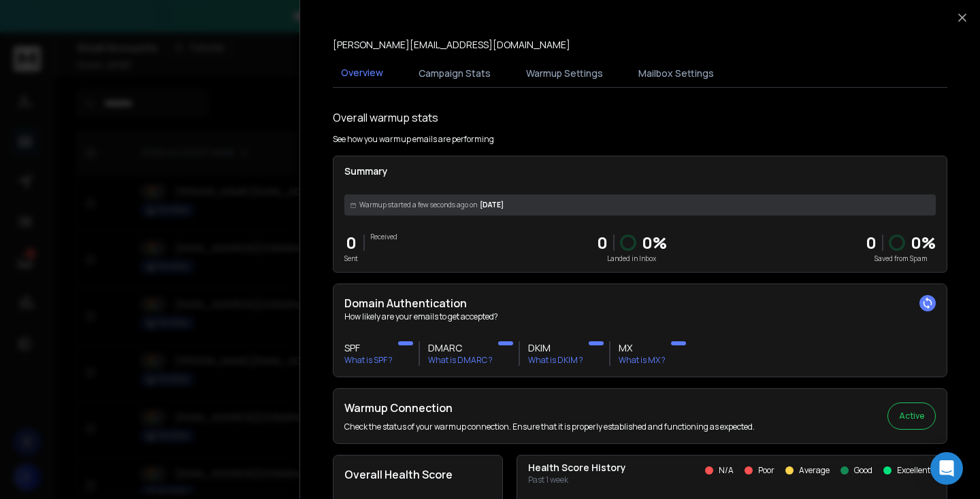 The image size is (980, 499). I want to click on span: Warmup started a few seconds ago on, so click(418, 204).